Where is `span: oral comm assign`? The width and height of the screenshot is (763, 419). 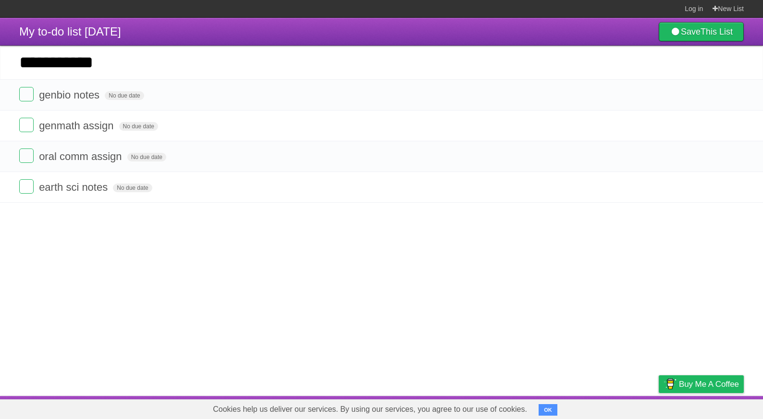
span: oral comm assign is located at coordinates (81, 156).